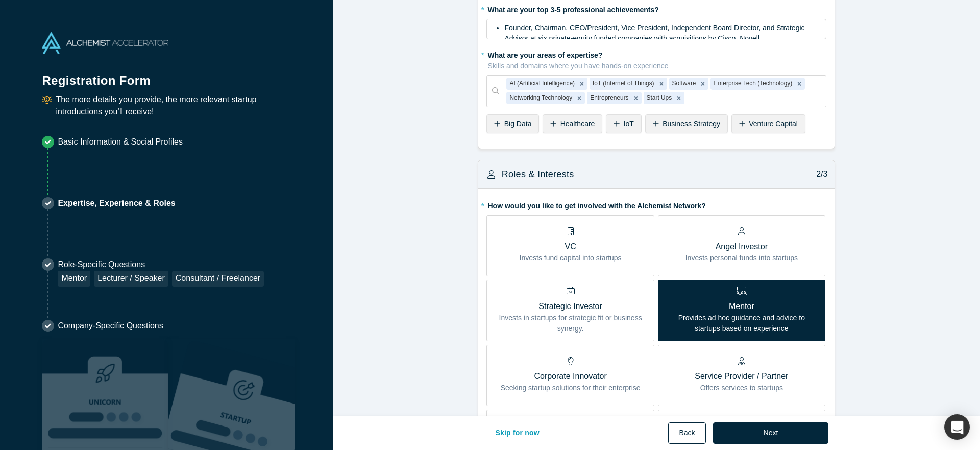  Describe the element at coordinates (570, 388) in the screenshot. I see `p: Seeking startup solutions for their enterprise` at that location.